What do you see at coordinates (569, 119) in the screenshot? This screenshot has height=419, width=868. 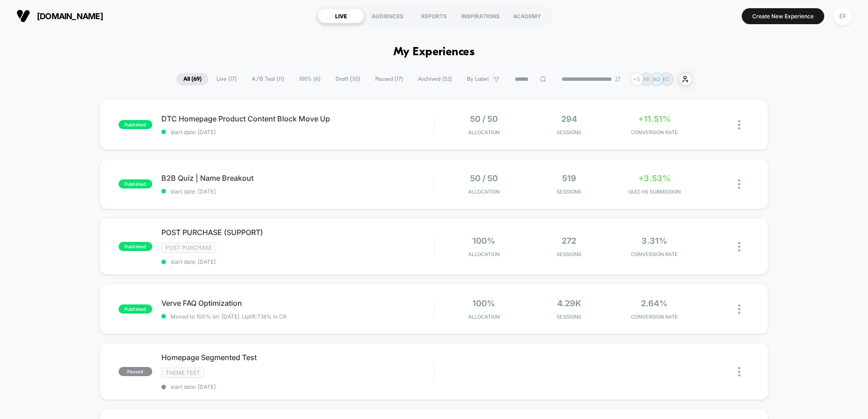 I see `span: 294` at bounding box center [569, 119].